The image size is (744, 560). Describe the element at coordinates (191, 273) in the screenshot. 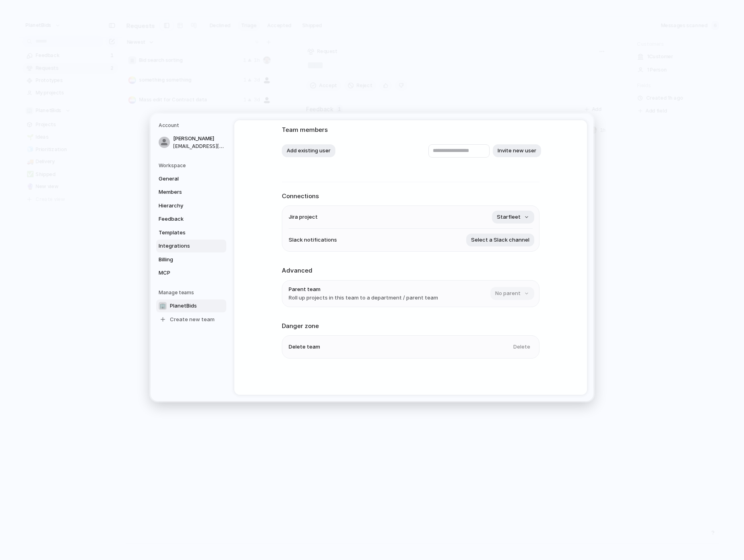

I see `a: MCP` at that location.